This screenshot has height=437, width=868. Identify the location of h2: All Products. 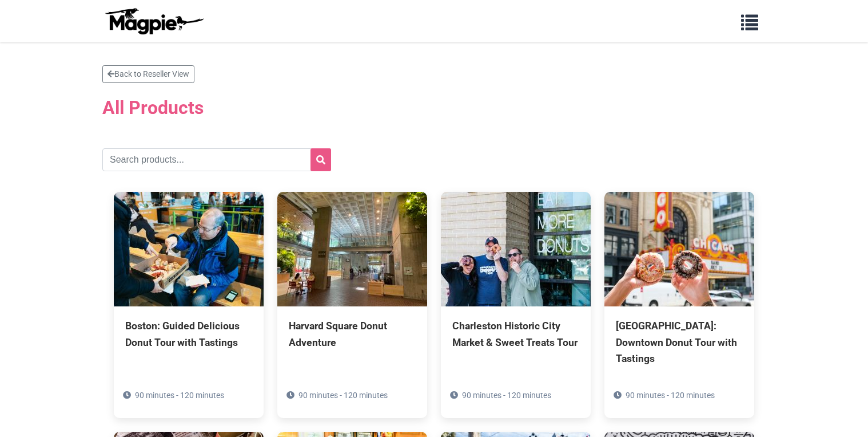
(434, 107).